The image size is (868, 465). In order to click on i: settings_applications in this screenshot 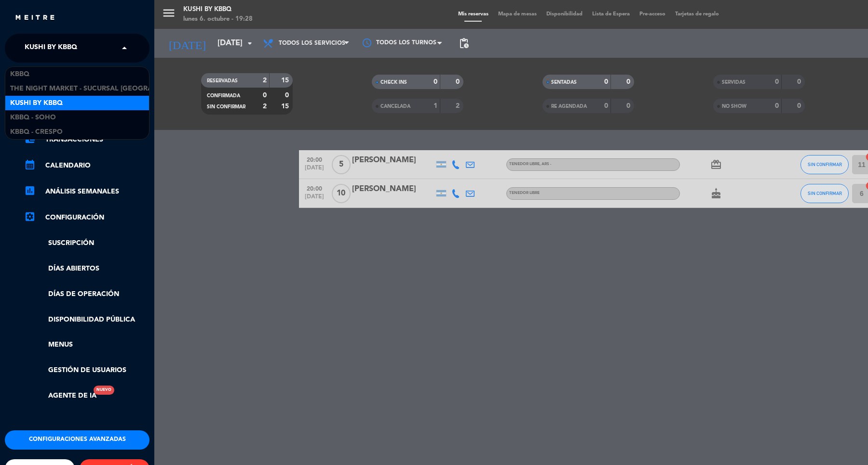, I will do `click(30, 217)`.